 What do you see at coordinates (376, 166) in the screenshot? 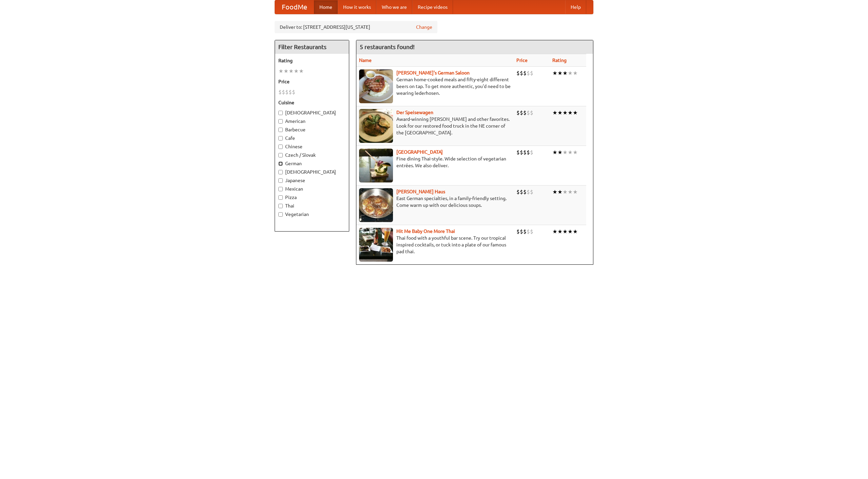
I see `img: satay.jpg` at bounding box center [376, 166].